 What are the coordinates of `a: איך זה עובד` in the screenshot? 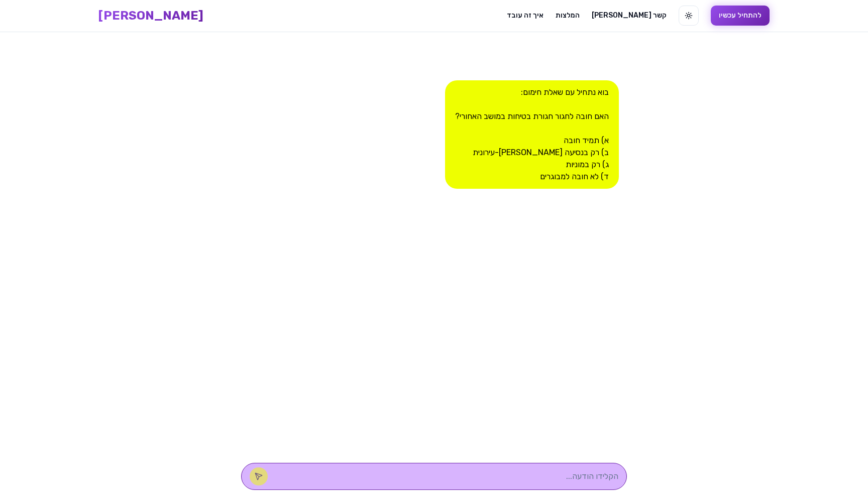 It's located at (525, 16).